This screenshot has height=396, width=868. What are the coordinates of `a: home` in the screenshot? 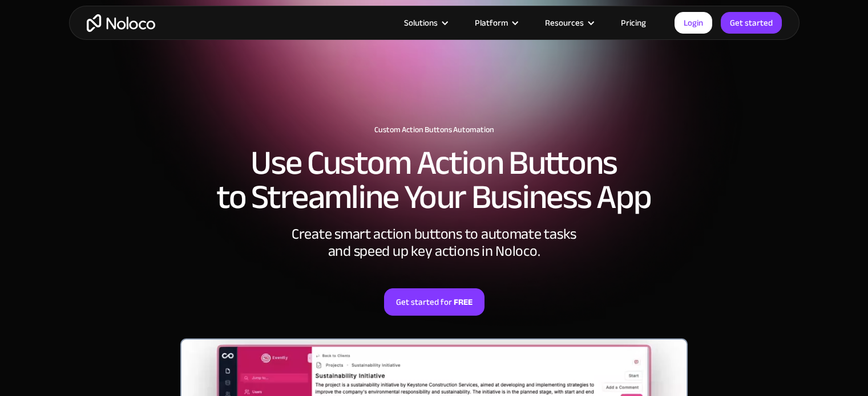 It's located at (121, 23).